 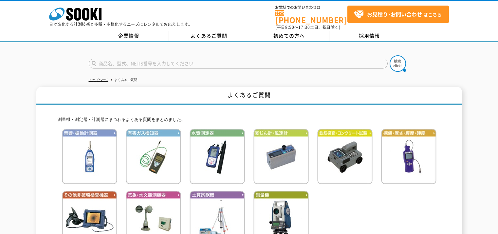 What do you see at coordinates (153, 156) in the screenshot?
I see `img: 有害ガス検知器` at bounding box center [153, 156].